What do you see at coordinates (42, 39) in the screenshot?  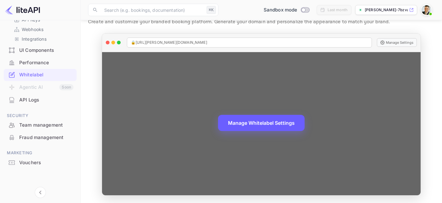 I see `div: Integrations` at bounding box center [42, 39].